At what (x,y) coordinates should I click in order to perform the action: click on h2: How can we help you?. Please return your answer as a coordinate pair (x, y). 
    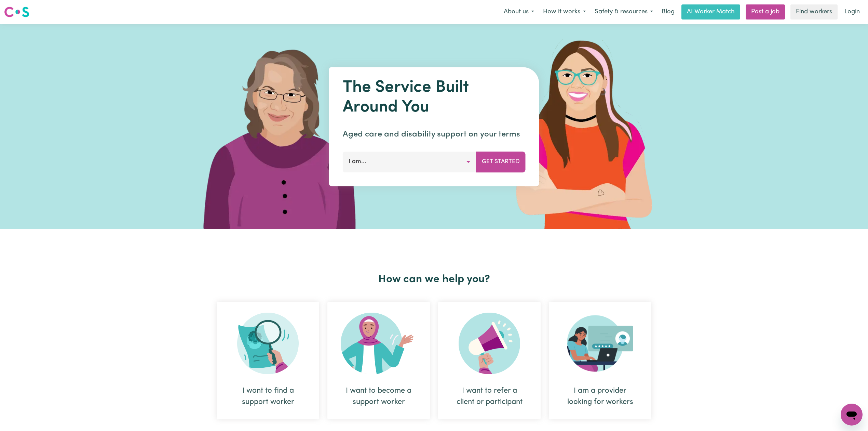
    Looking at the image, I should click on (434, 279).